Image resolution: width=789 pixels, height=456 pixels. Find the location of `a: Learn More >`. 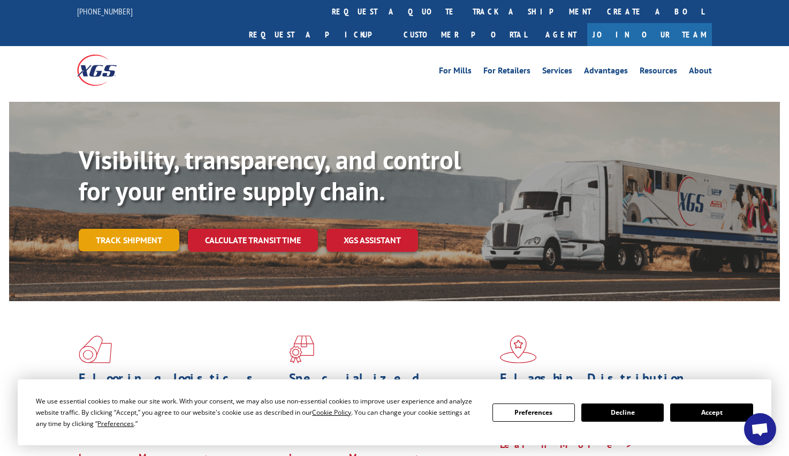

a: Learn More > is located at coordinates (567, 444).